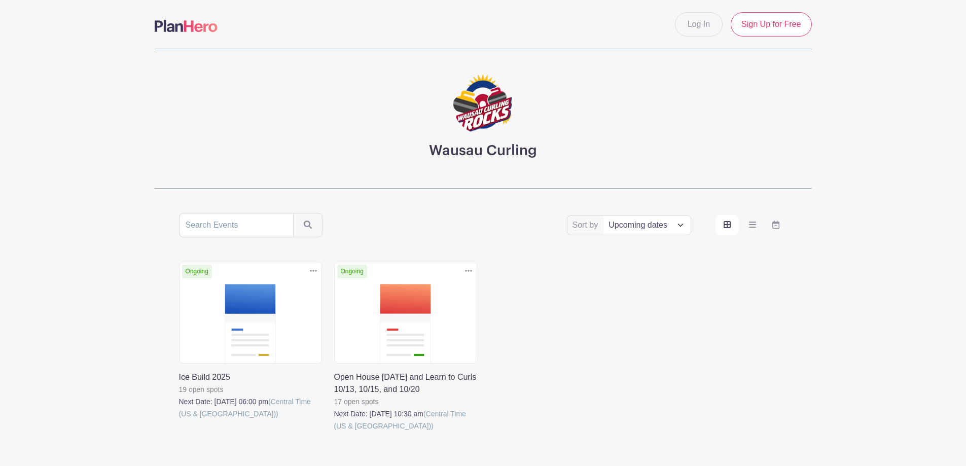 This screenshot has height=466, width=966. I want to click on img: logo-507f7623f17ff9eddc593b1ce0a138ce2505c220e1c5a4e2b4648c50719b7d32.svg, so click(186, 26).